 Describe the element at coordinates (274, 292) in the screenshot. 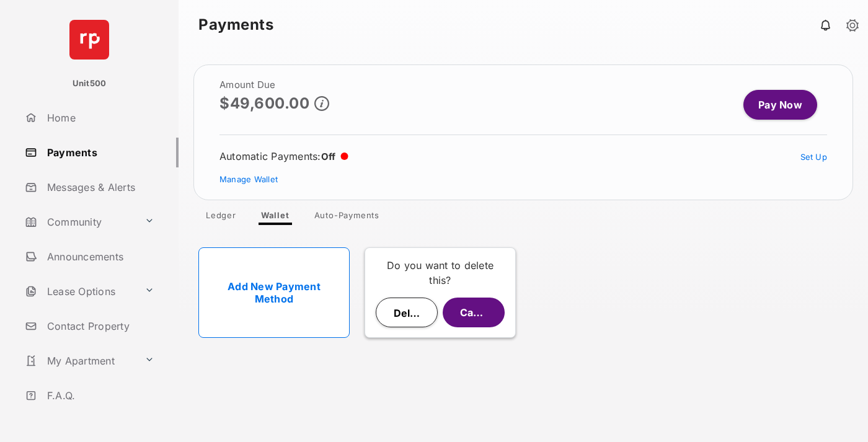

I see `a: Add New Payment Method` at that location.